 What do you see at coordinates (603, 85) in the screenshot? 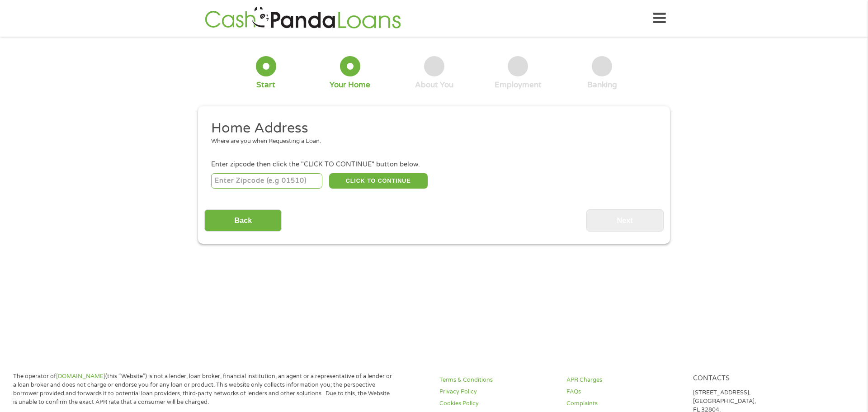
I see `div: Banking` at bounding box center [603, 85].